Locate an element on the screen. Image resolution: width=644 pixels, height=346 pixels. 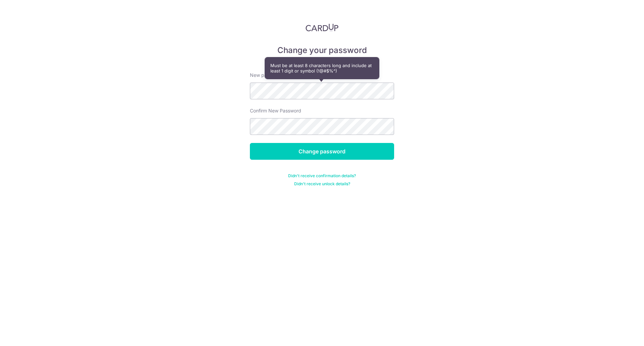
img: CardUp Logo is located at coordinates (322, 27).